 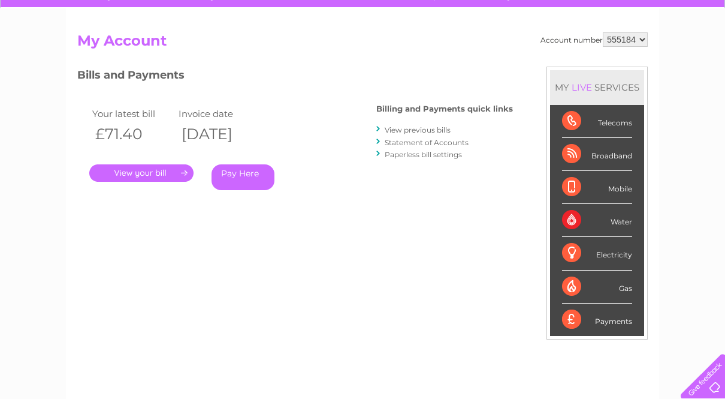 I want to click on img: logo.png, so click(x=56, y=49).